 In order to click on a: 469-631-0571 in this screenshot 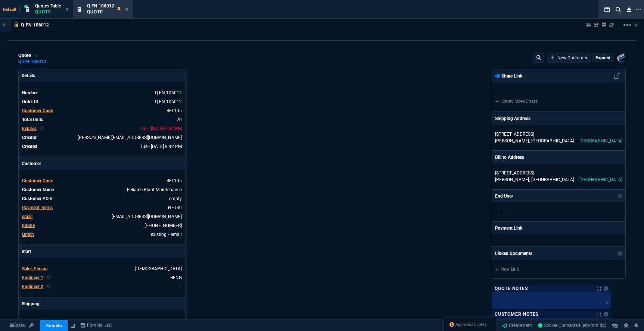, I will do `click(163, 226)`.